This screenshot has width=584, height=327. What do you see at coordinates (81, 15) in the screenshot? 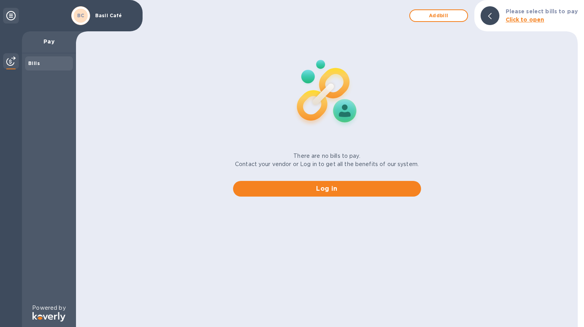
I see `b: BC` at bounding box center [81, 15].